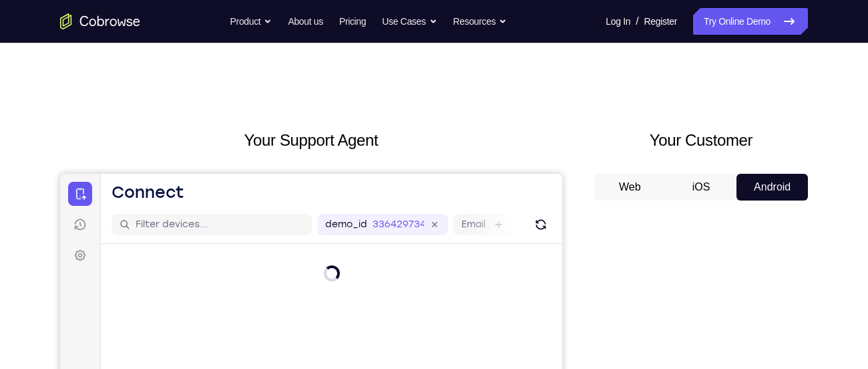 The height and width of the screenshot is (369, 868). I want to click on a: Register, so click(660, 21).